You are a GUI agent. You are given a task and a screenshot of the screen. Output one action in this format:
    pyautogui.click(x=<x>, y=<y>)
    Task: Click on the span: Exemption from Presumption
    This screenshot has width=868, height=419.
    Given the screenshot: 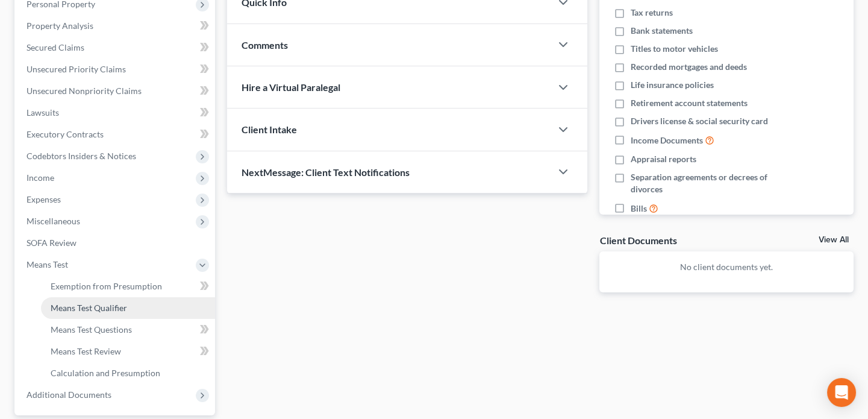 What is the action you would take?
    pyautogui.click(x=106, y=286)
    